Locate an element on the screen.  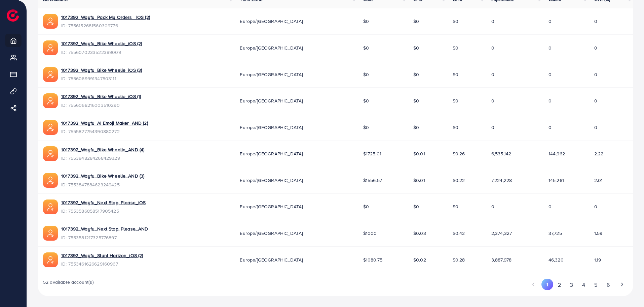
ul: Pagination is located at coordinates (578, 284).